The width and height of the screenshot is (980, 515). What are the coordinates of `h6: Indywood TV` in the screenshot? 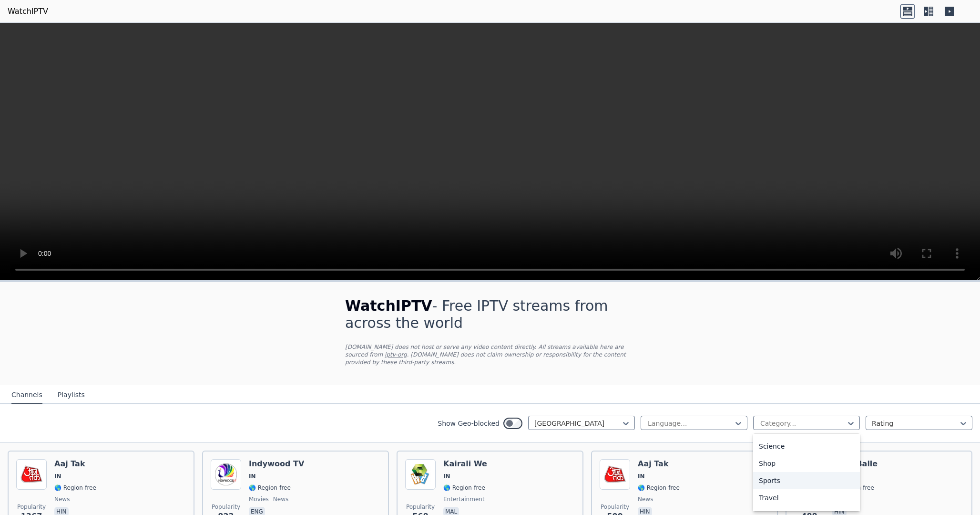 It's located at (276, 464).